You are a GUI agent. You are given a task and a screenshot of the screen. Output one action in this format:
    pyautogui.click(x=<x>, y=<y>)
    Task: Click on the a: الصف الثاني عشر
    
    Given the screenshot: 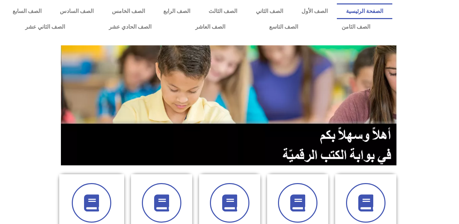 What is the action you would take?
    pyautogui.click(x=45, y=27)
    